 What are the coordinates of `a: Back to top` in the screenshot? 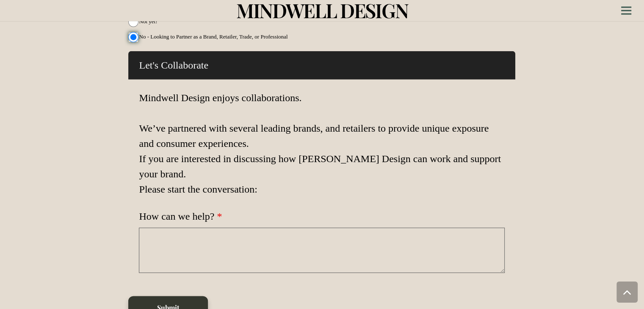 It's located at (627, 292).